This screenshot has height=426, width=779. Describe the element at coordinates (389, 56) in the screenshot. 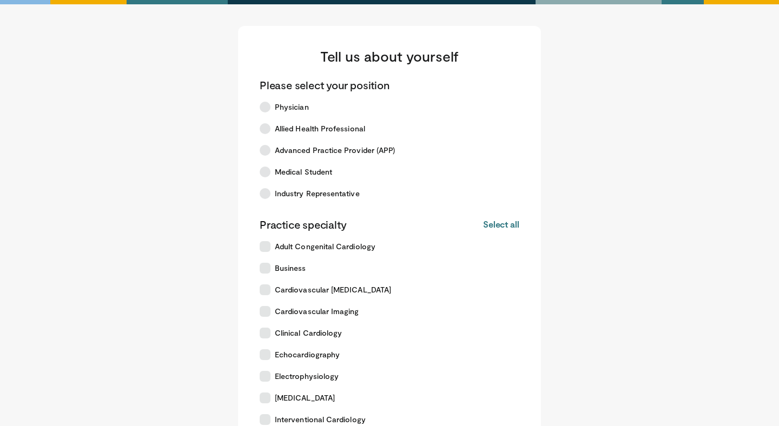

I see `h3: Tell us about yourself` at that location.